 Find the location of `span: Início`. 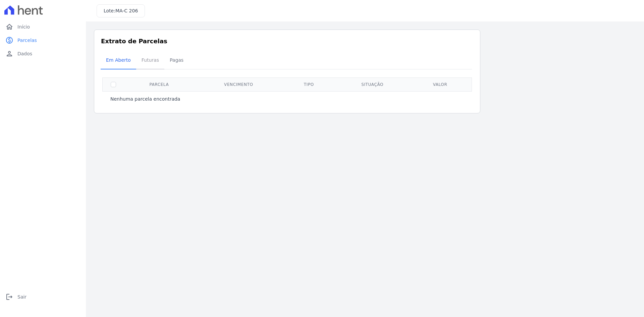

span: Início is located at coordinates (23, 27).